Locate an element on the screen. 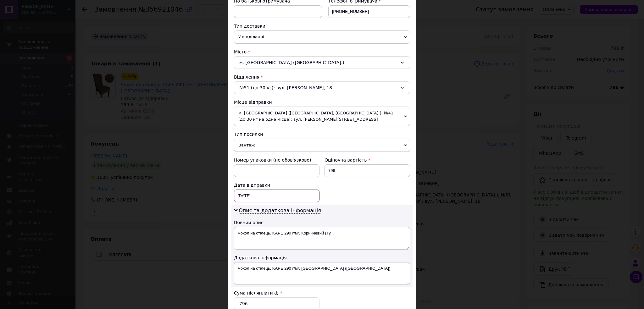 The height and width of the screenshot is (309, 644). div: Відділення is located at coordinates (322, 77).